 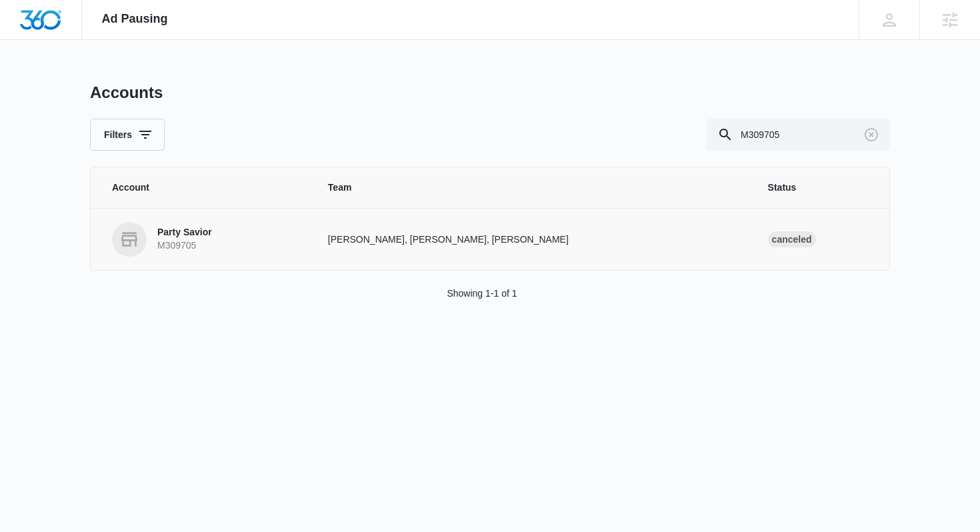 I want to click on p: M309705, so click(x=185, y=246).